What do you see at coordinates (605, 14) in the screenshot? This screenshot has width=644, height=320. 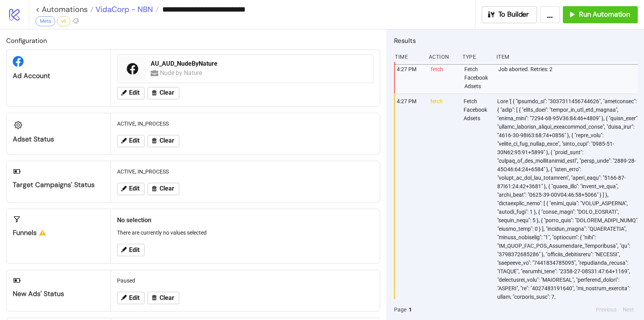 I see `span: Run Automation` at bounding box center [605, 14].